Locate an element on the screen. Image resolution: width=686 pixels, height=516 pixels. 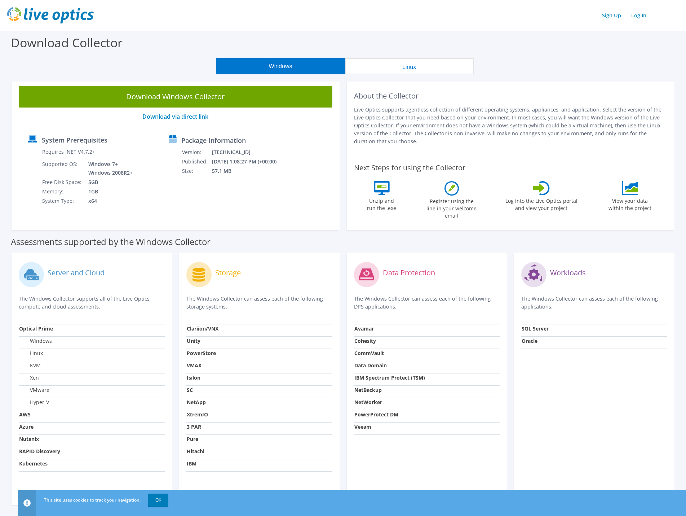
strong: Kubernetes is located at coordinates (33, 463).